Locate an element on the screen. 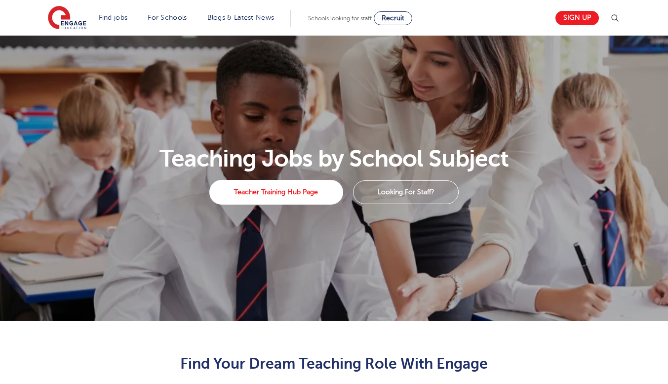  span: Recruit is located at coordinates (393, 18).